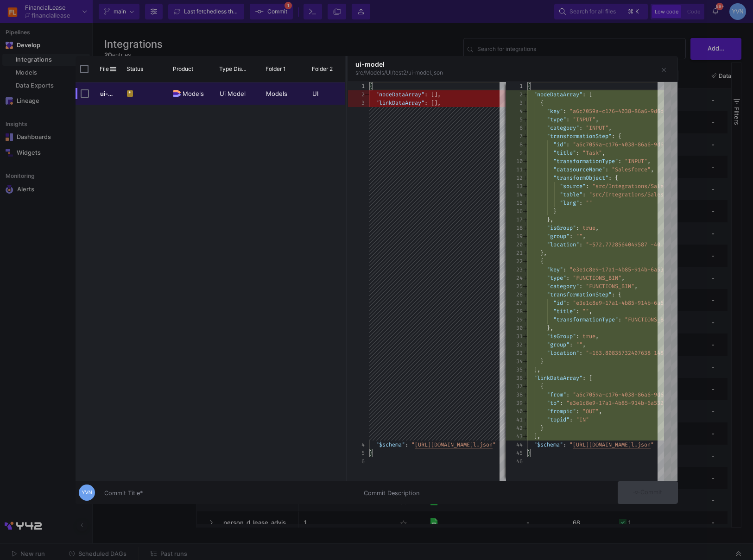 The image size is (753, 560). I want to click on div: YVN, so click(86, 493).